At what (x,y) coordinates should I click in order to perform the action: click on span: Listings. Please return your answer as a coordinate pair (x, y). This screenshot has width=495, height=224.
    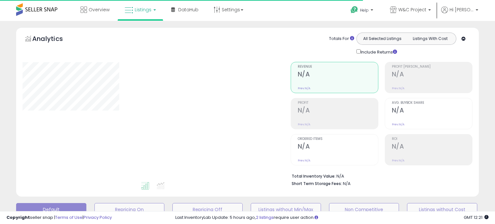
    Looking at the image, I should click on (143, 10).